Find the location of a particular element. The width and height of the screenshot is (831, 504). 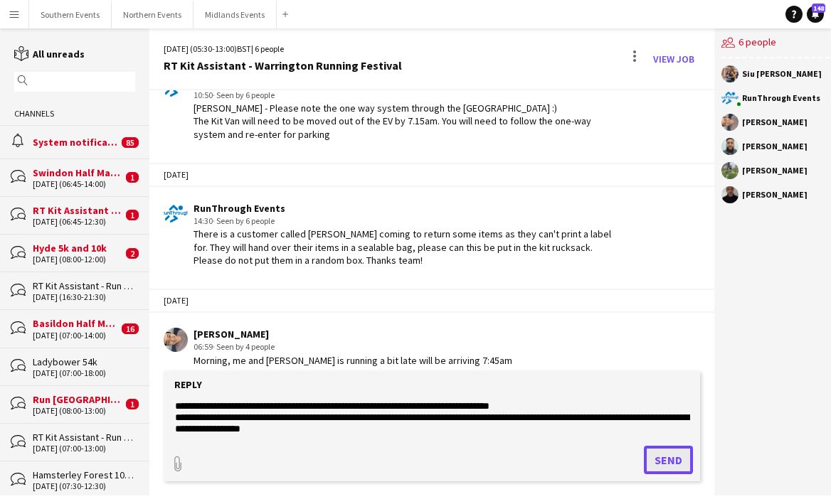

span: 2 is located at coordinates (133, 253).